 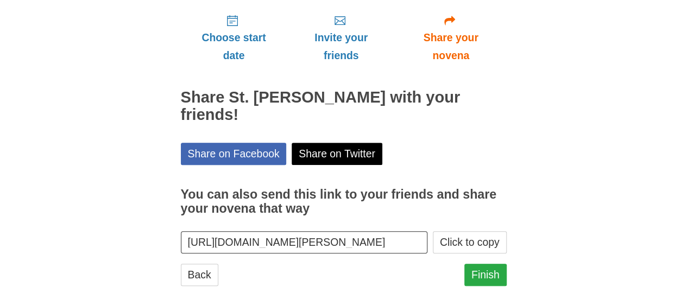 What do you see at coordinates (344, 201) in the screenshot?
I see `h3: You can also send this link to your friends and share your novena that way` at bounding box center [344, 201].